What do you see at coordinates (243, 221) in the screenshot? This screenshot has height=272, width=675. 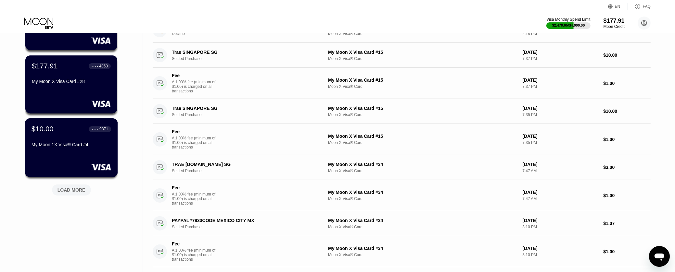 I see `div: PAYPAL *7833CODE MEXICO CITY MX` at bounding box center [243, 221].